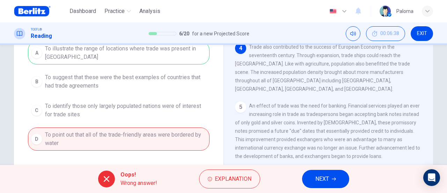 This screenshot has height=193, width=447. What do you see at coordinates (118, 11) in the screenshot?
I see `button: Practice` at bounding box center [118, 11].